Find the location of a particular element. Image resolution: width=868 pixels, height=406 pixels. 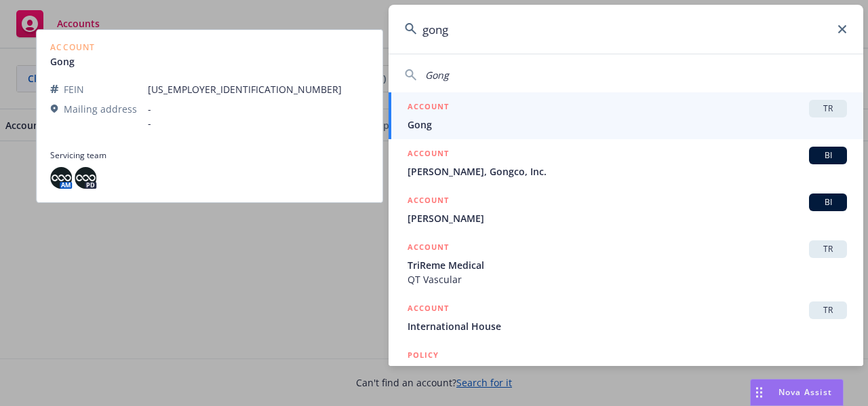

span: International House is located at coordinates (627, 326).